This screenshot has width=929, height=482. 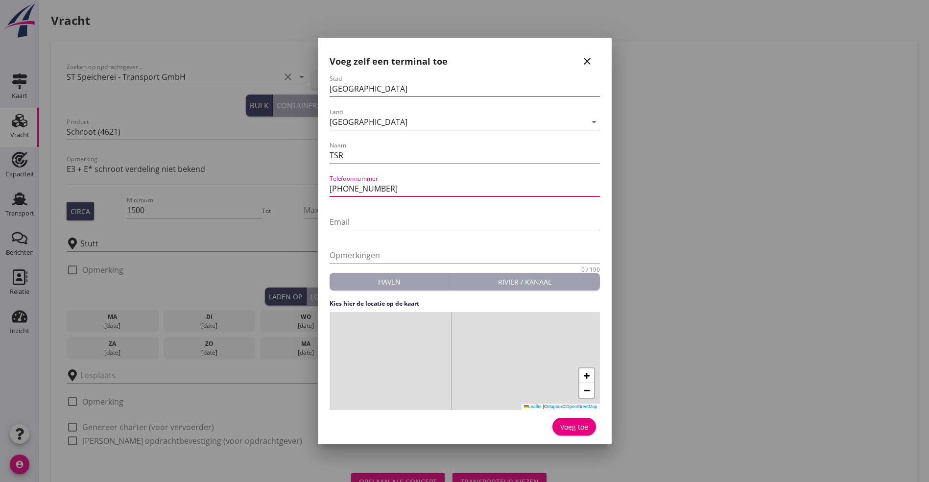 What do you see at coordinates (591, 270) in the screenshot?
I see `div: 0 / 190` at bounding box center [591, 270].